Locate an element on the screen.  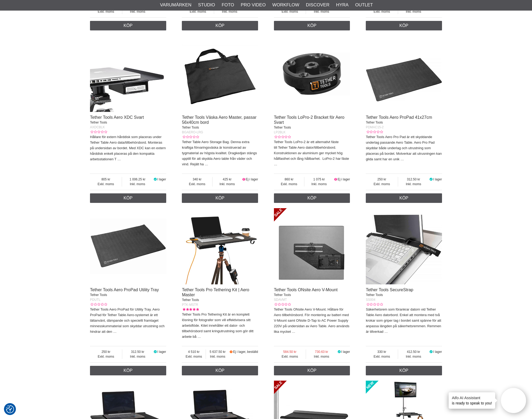
p: Hållare för extern hårddisk som placeras under Tether Table Aero data/tillbehörsbord. Monteras på... is located at coordinates (128, 148).